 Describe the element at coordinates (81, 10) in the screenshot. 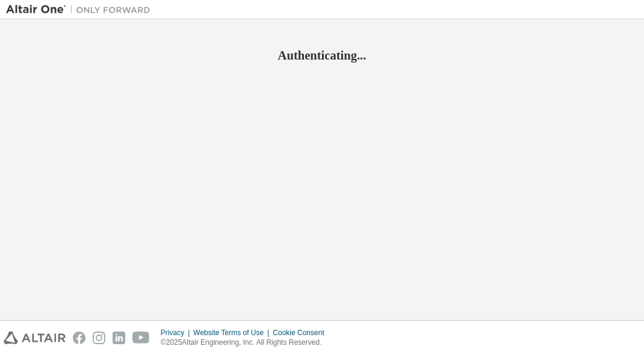

I see `img: Altair One` at that location.